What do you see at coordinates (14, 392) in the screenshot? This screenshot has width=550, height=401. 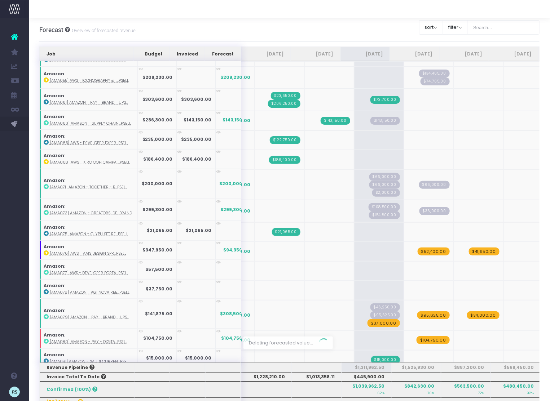 I see `img: images/default_profile_image.png` at bounding box center [14, 392].